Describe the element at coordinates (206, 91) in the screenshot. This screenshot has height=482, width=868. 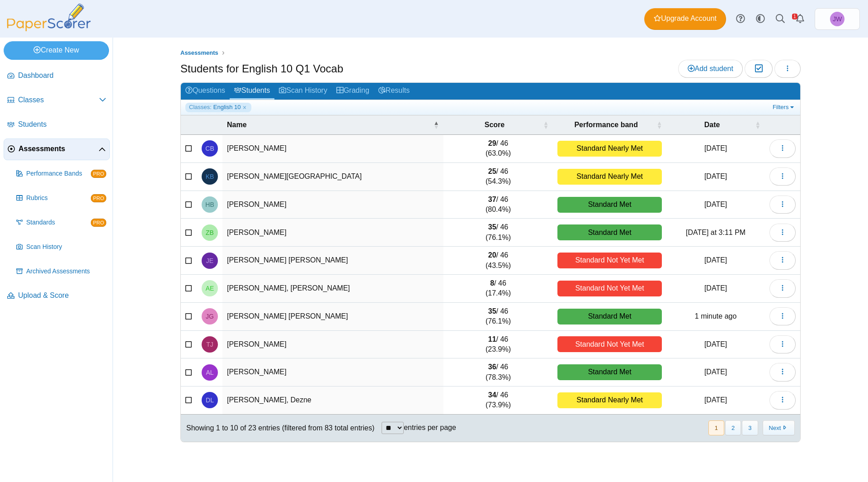
I see `a: Questions` at that location.